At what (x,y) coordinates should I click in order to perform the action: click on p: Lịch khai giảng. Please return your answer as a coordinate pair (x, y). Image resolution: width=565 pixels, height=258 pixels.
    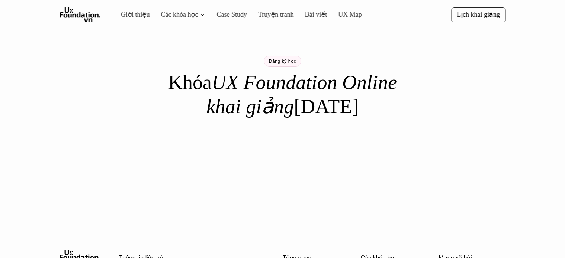
    Looking at the image, I should click on (478, 15).